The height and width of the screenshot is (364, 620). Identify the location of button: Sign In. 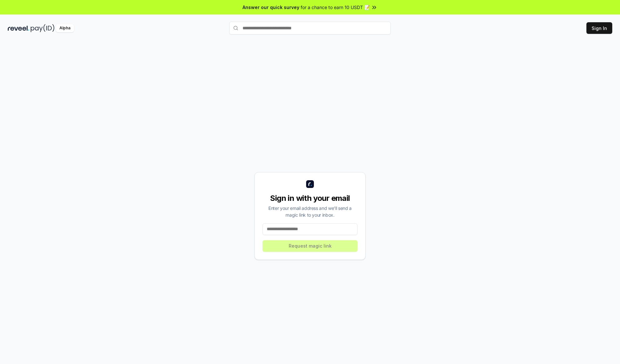
(599, 28).